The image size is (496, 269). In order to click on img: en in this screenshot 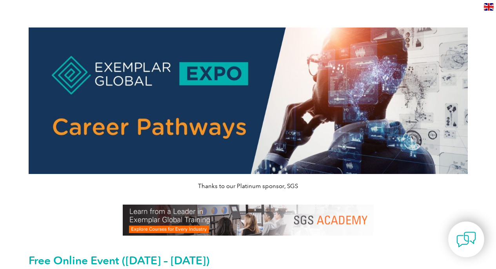, I will do `click(489, 7)`.